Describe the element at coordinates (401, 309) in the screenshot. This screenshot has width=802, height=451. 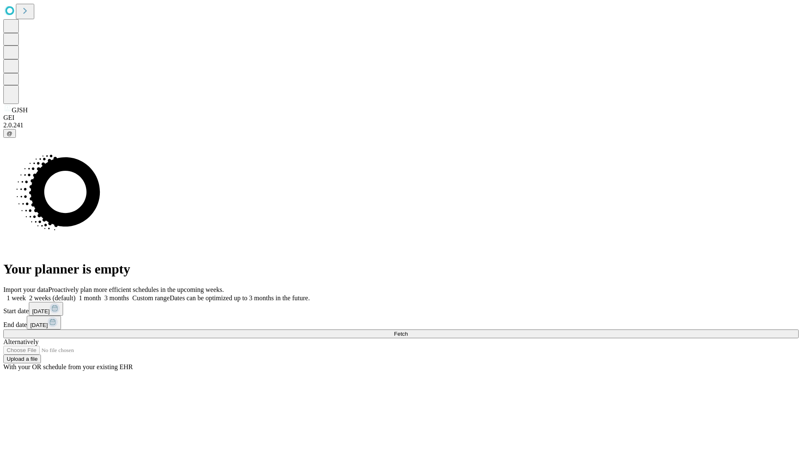
I see `div: Start date` at that location.